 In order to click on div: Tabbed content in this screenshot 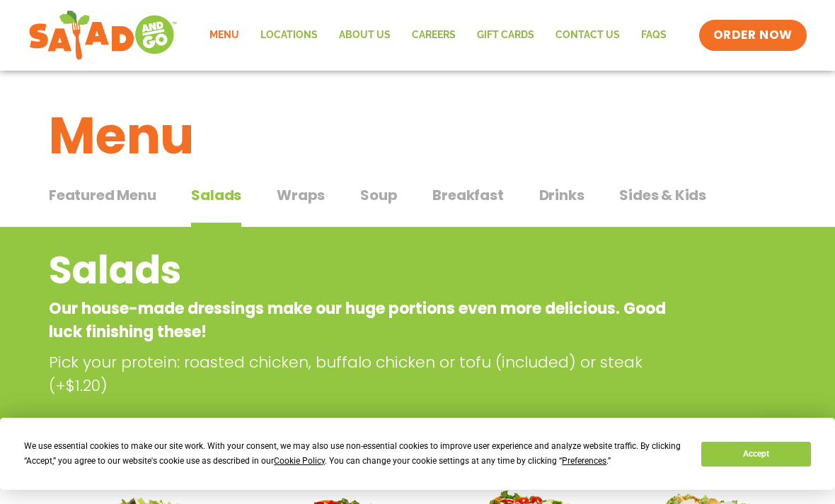, I will do `click(417, 203)`.